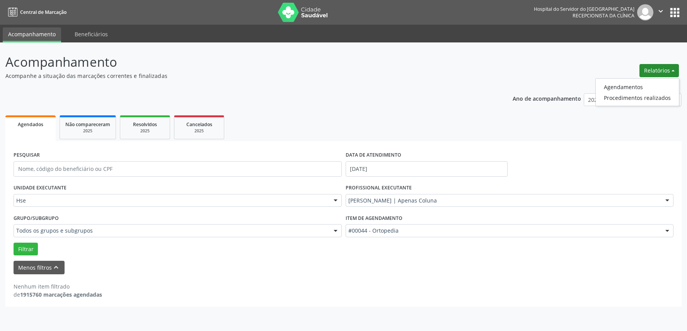  What do you see at coordinates (645, 12) in the screenshot?
I see `img: img` at bounding box center [645, 12].